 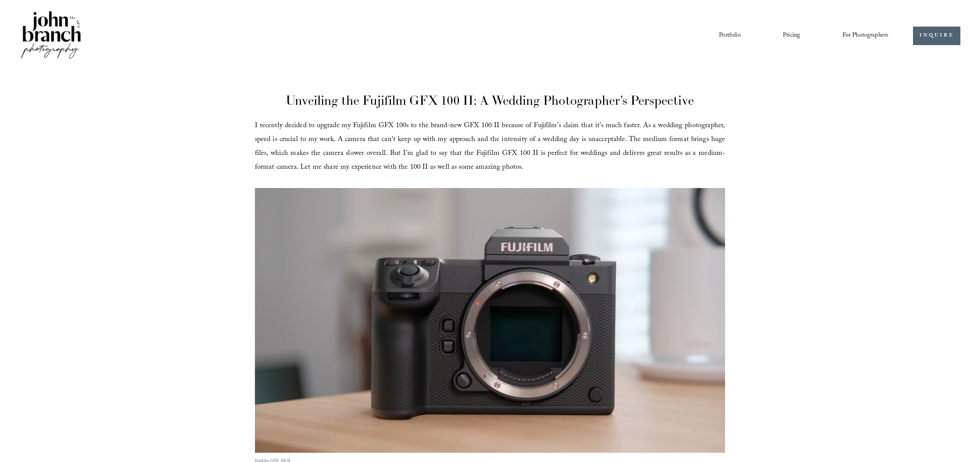 I want to click on span: I recently decided to upgrade my Fujifilm GFX 100s to the brand-new GFX 100 II because of Fujifil..., so click(x=490, y=147).